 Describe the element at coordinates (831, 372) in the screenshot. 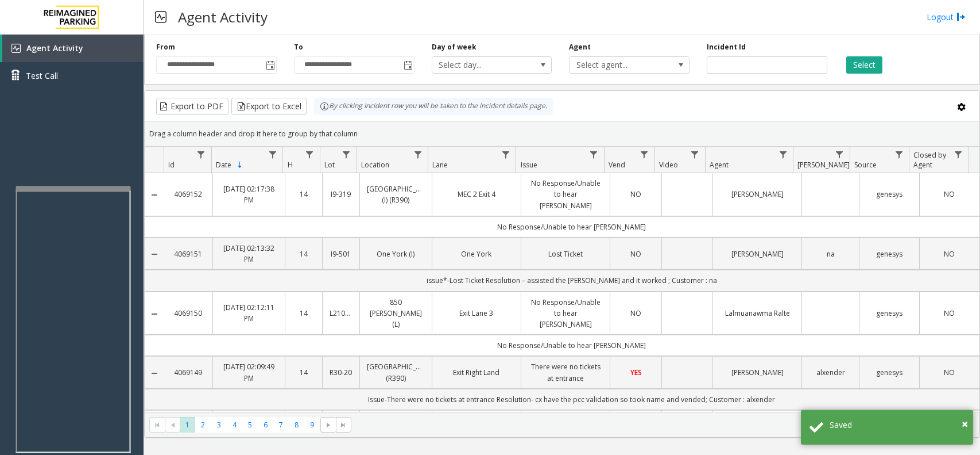

I see `a: alxender` at that location.